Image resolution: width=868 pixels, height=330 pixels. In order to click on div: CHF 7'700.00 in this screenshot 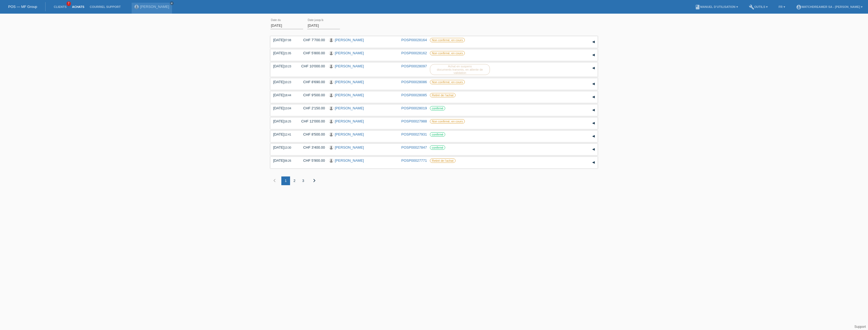, I will do `click(312, 40)`.